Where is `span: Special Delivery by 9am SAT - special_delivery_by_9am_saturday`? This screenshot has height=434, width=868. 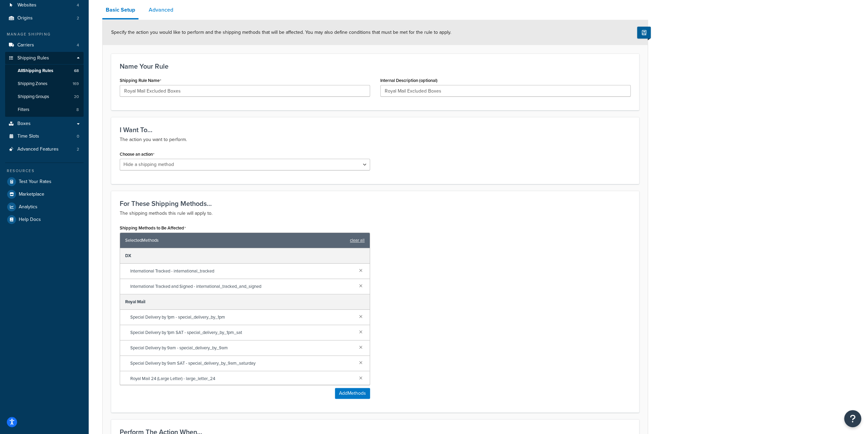 span: Special Delivery by 9am SAT - special_delivery_by_9am_saturday is located at coordinates (242, 363).